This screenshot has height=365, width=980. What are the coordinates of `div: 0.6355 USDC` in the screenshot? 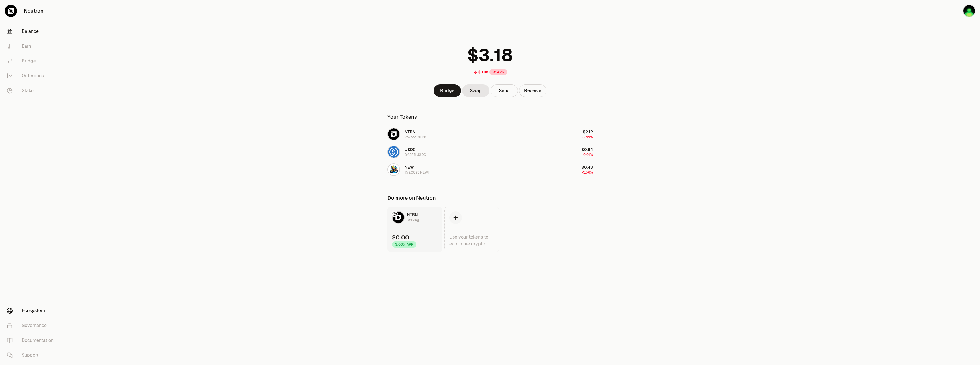 It's located at (415, 155).